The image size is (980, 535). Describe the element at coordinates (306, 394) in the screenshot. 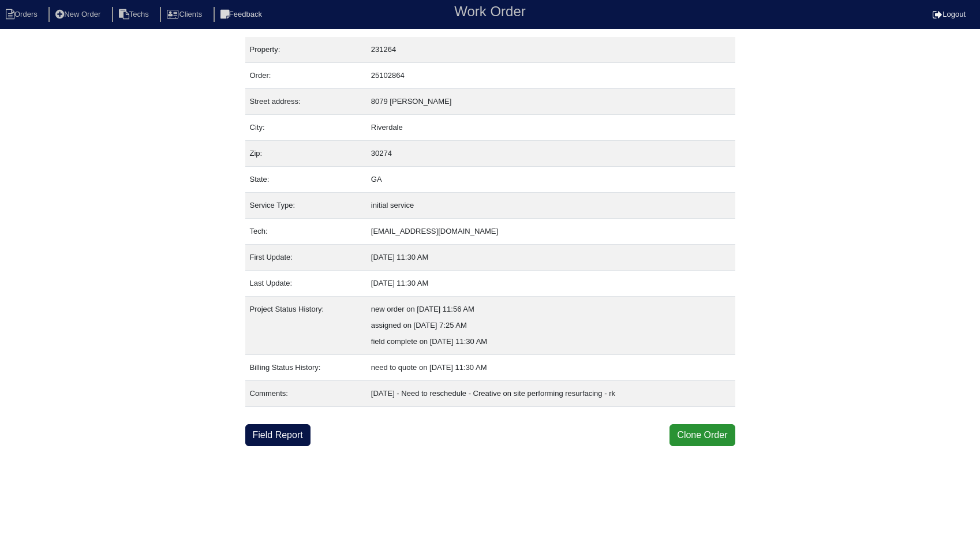

I see `td: Comments:` at that location.